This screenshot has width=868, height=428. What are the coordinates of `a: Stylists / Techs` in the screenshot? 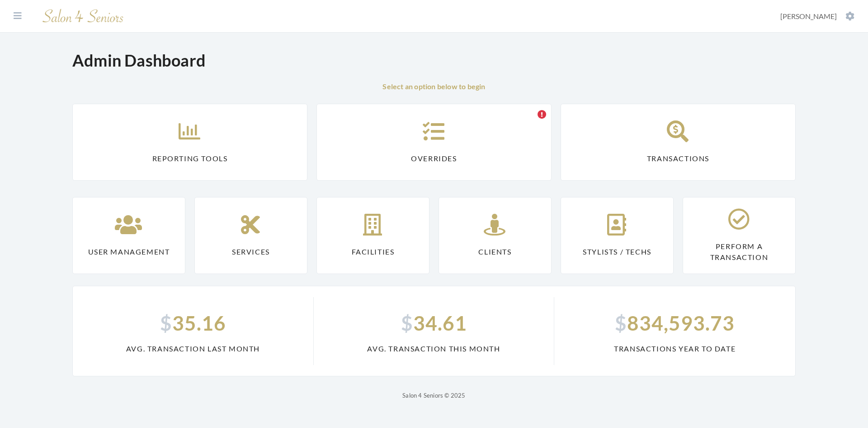 It's located at (617, 235).